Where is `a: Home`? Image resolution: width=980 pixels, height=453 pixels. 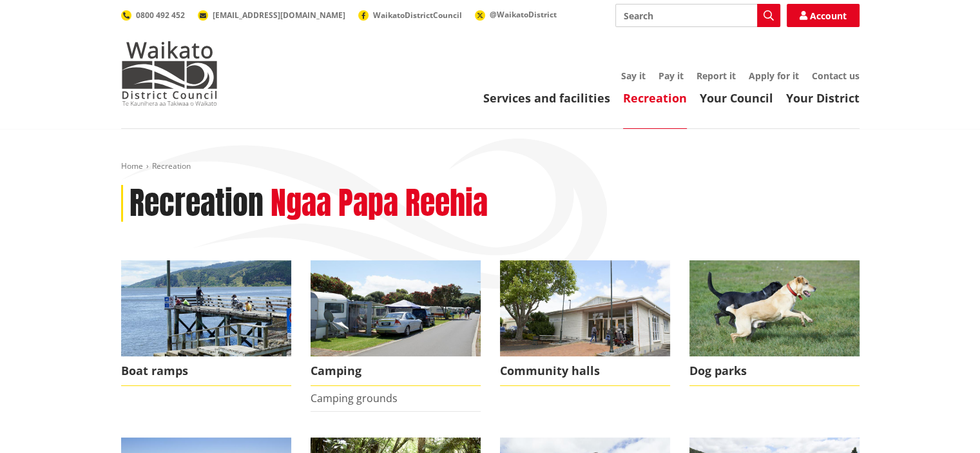 a: Home is located at coordinates (132, 166).